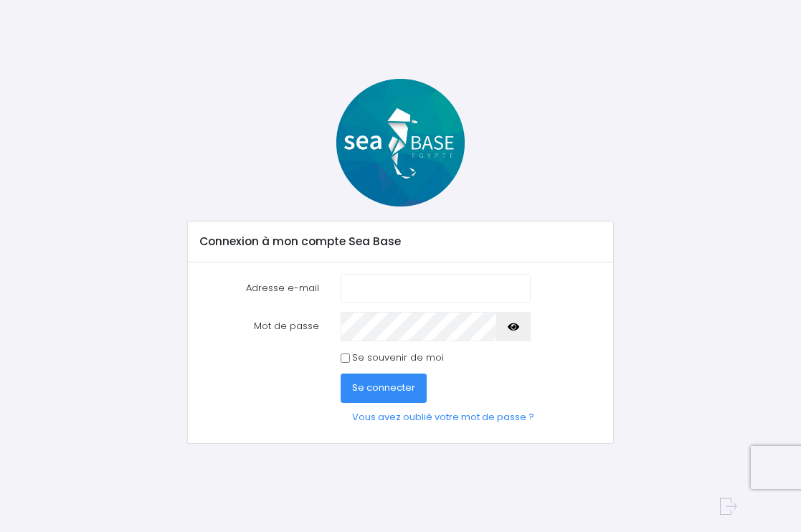 Image resolution: width=801 pixels, height=532 pixels. Describe the element at coordinates (383, 387) in the screenshot. I see `span: Se connecter` at that location.